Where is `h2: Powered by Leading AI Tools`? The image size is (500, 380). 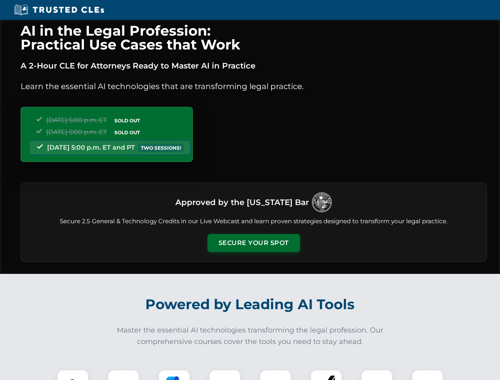
h2: Powered by Leading AI Tools is located at coordinates (250, 305).